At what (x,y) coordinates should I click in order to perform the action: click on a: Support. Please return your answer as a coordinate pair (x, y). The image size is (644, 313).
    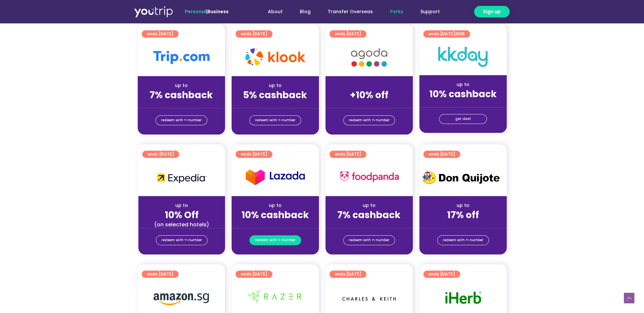
    Looking at the image, I should click on (429, 12).